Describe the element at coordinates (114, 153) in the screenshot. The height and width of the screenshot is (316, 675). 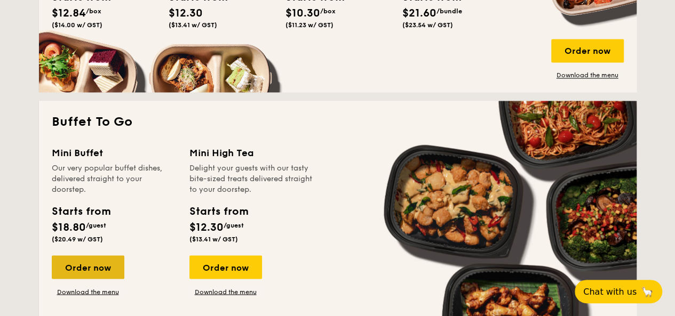
I see `div: Mini Buffet` at that location.